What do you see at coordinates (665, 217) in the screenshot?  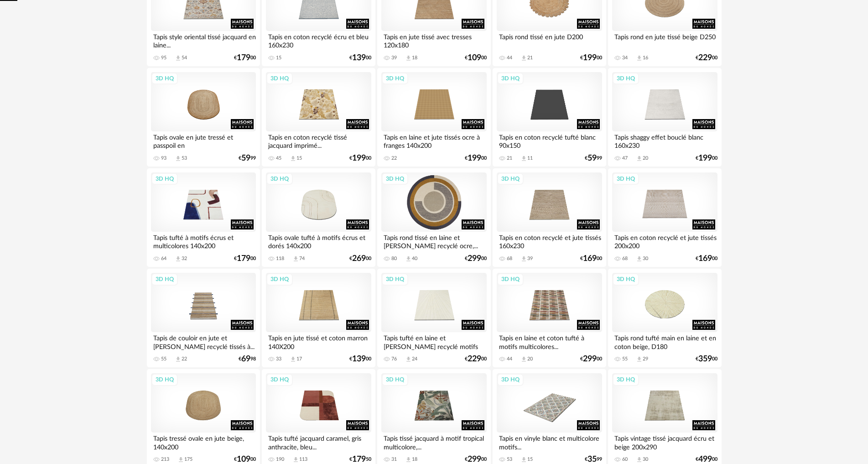 I see `a: 3D HQ Tapis en coton recyclé et jute tissés 200x200 68 Download icon 30 €16900` at bounding box center [665, 217].